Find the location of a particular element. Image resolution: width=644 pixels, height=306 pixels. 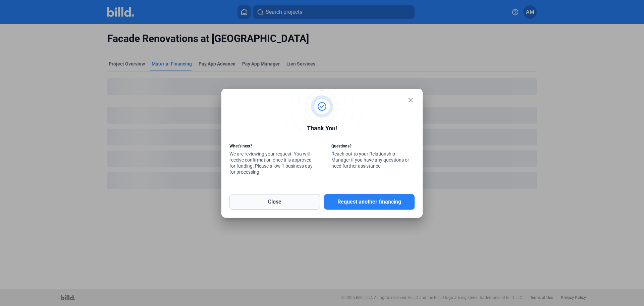

div: Questions? is located at coordinates (373, 147).